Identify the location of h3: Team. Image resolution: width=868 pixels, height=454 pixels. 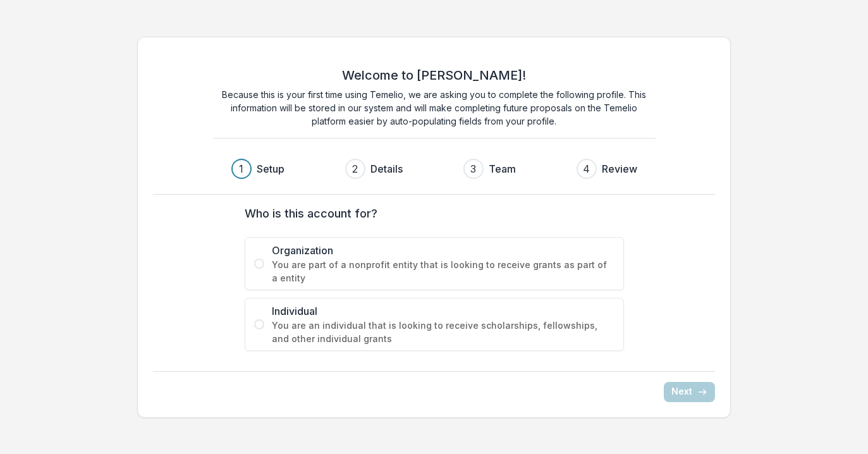
(502, 169).